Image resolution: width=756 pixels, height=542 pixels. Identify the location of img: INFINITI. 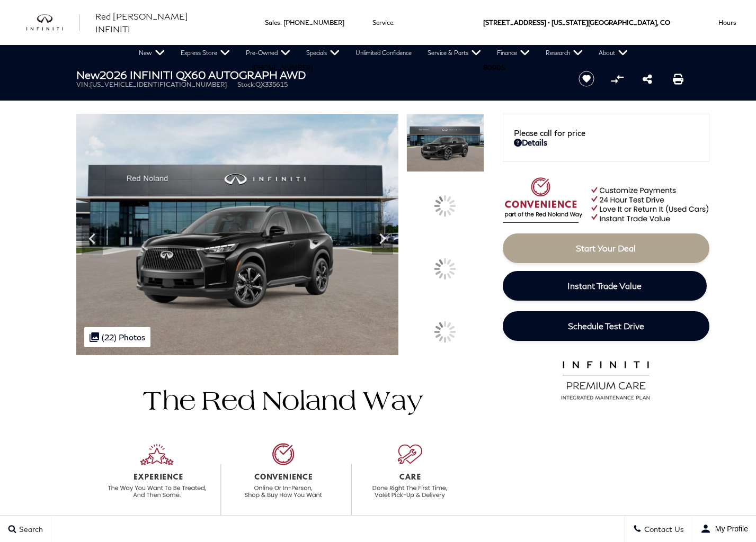
(53, 23).